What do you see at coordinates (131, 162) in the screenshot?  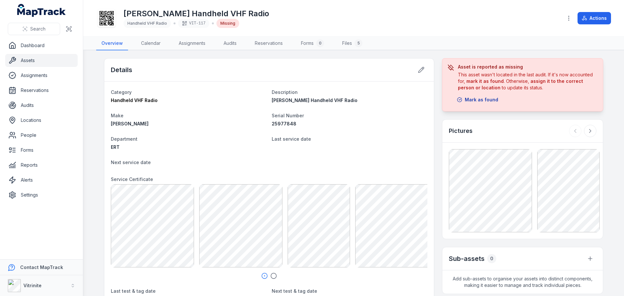 I see `span: Next service date` at bounding box center [131, 162].